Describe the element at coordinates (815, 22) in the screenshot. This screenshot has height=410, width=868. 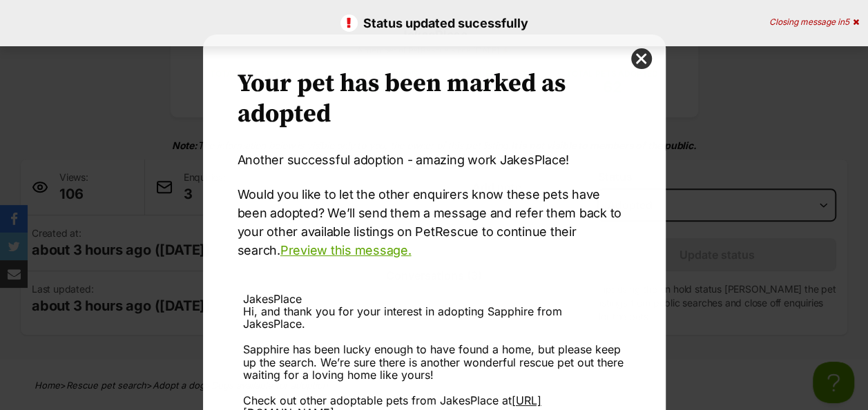
I see `div: Closing message in` at that location.